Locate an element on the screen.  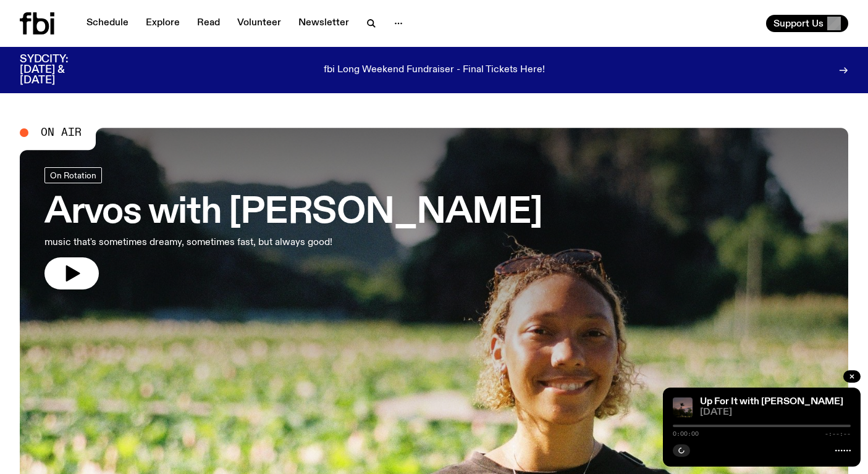
a: Read is located at coordinates (208, 23).